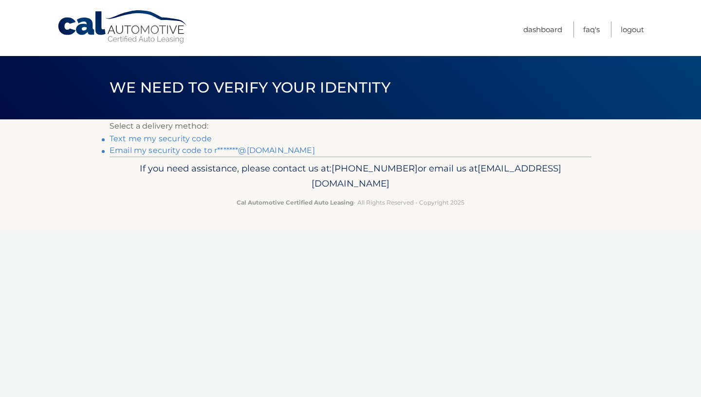 Image resolution: width=701 pixels, height=397 pixels. I want to click on p: If you need assistance, please contact us at: or email us at, so click(351, 176).